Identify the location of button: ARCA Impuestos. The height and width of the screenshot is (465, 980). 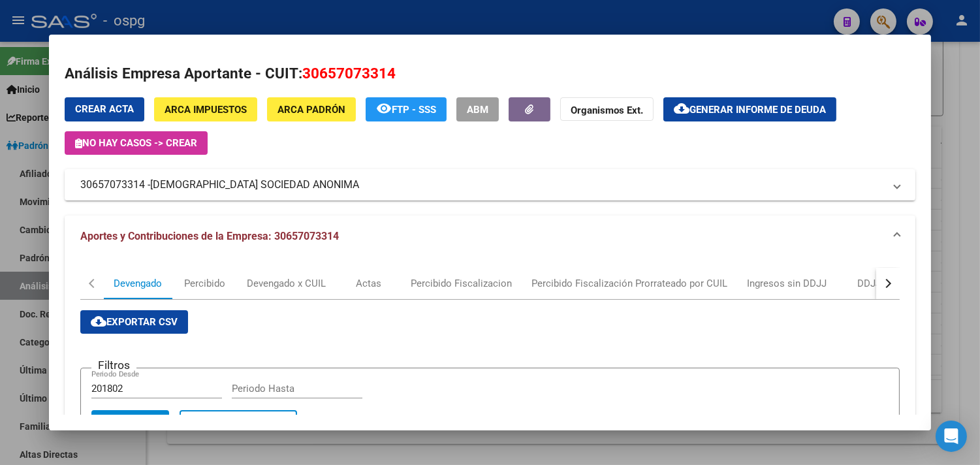
(205, 109).